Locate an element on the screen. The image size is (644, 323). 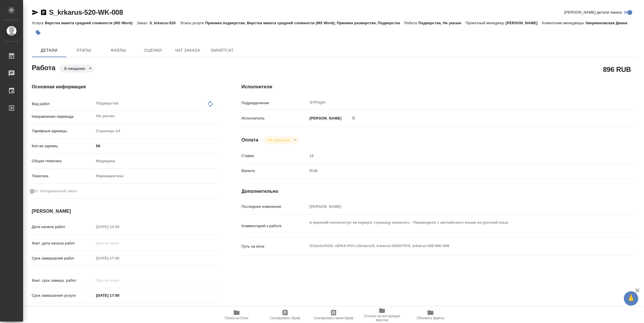
p: Этапы услуги is located at coordinates (192, 23).